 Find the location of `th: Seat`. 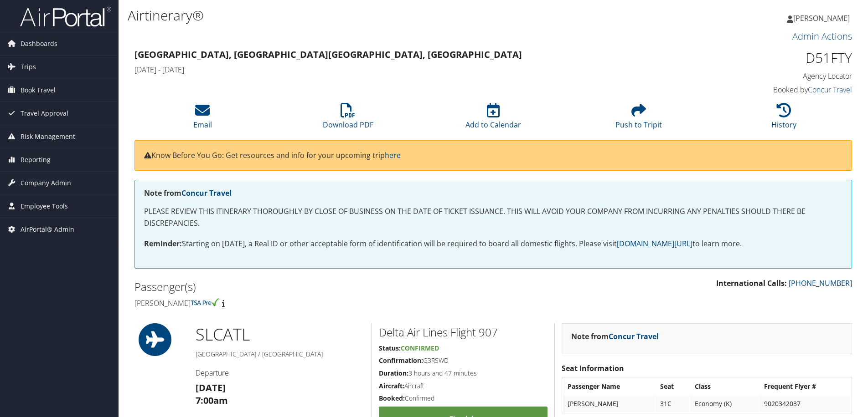

th: Seat is located at coordinates (672, 386).